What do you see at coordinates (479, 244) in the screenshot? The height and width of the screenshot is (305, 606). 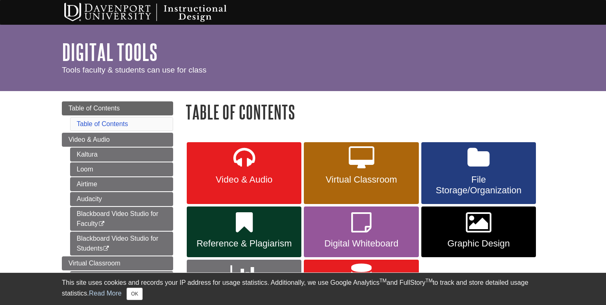 I see `span: Graphic Design` at bounding box center [479, 244].